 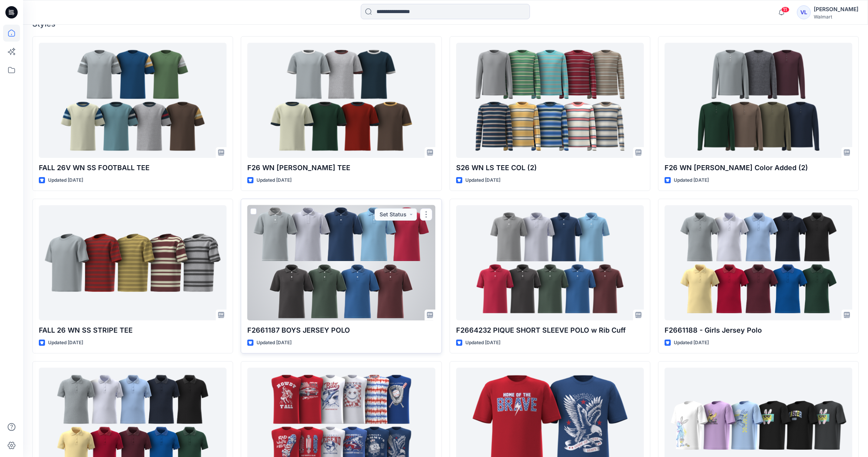 I want to click on a: F2661188 - Girls Jersey Polo, so click(x=758, y=262).